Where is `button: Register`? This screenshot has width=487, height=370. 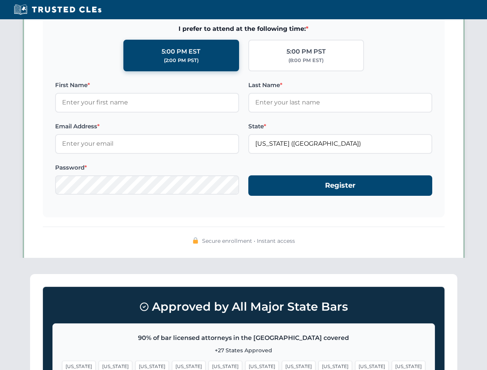
button: Register is located at coordinates (340, 185).